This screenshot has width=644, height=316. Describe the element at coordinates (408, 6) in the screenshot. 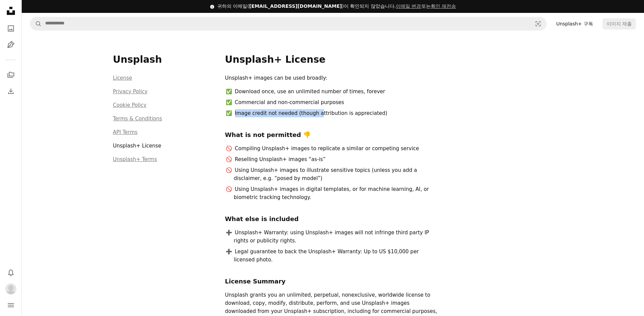

I see `a: 이메일 변경` at that location.